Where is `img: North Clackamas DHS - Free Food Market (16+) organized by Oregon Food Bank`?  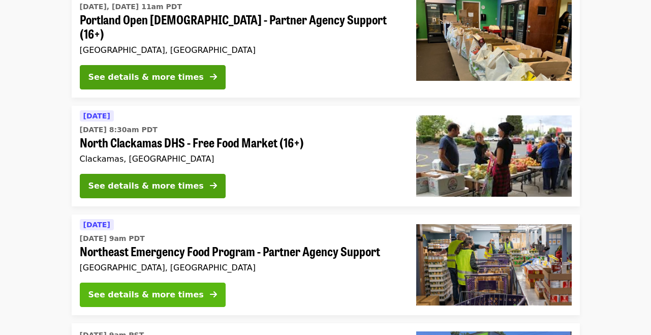
img: North Clackamas DHS - Free Food Market (16+) organized by Oregon Food Bank is located at coordinates (494, 156).